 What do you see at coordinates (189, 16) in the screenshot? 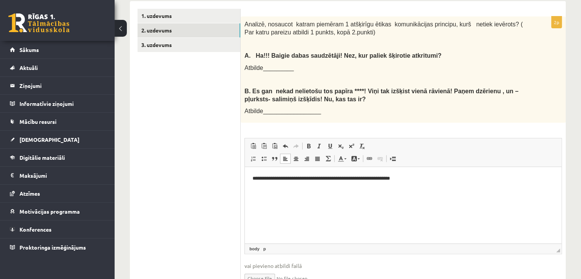
I see `a: 1. uzdevums` at bounding box center [189, 16].